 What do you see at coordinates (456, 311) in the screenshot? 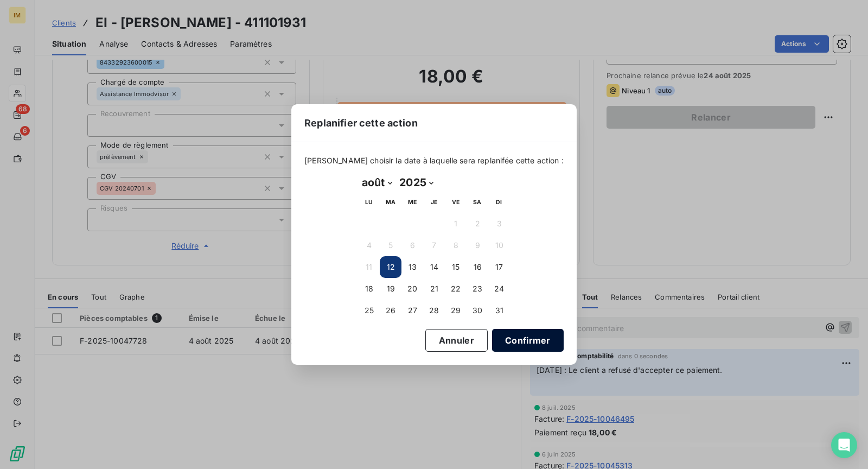
I see `button: 29` at bounding box center [456, 311].